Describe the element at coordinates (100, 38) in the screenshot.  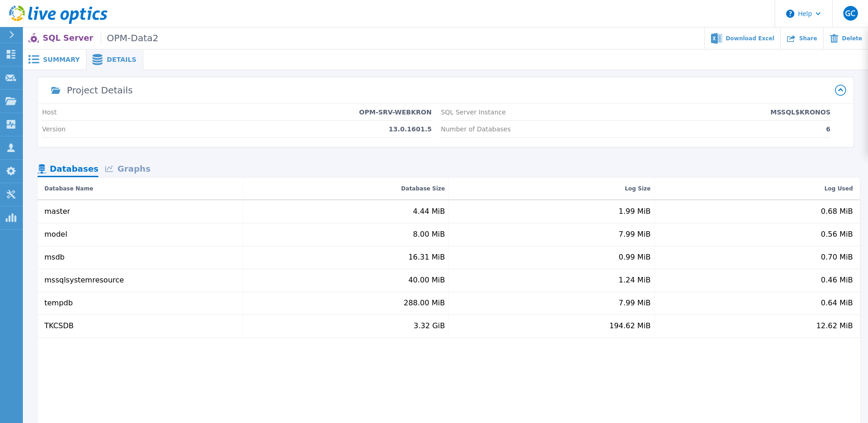
I see `p: SQL Server` at that location.